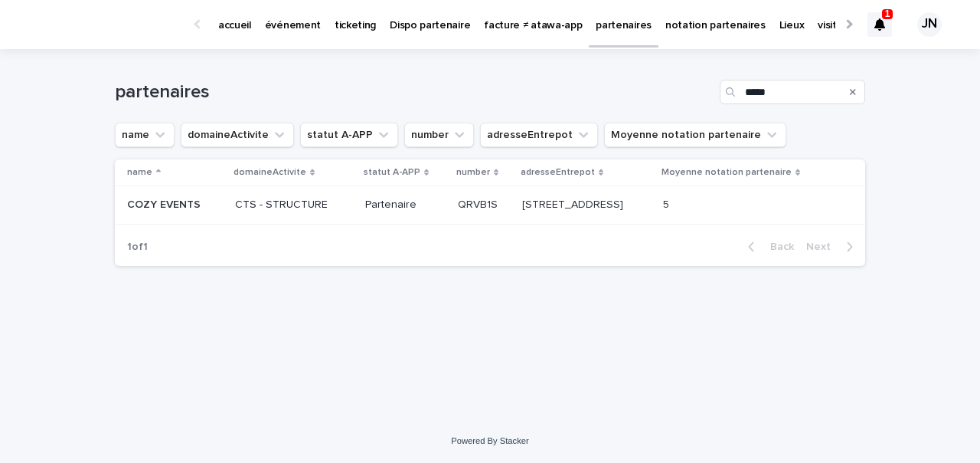 This screenshot has width=980, height=463. What do you see at coordinates (145, 135) in the screenshot?
I see `button: name` at bounding box center [145, 135].